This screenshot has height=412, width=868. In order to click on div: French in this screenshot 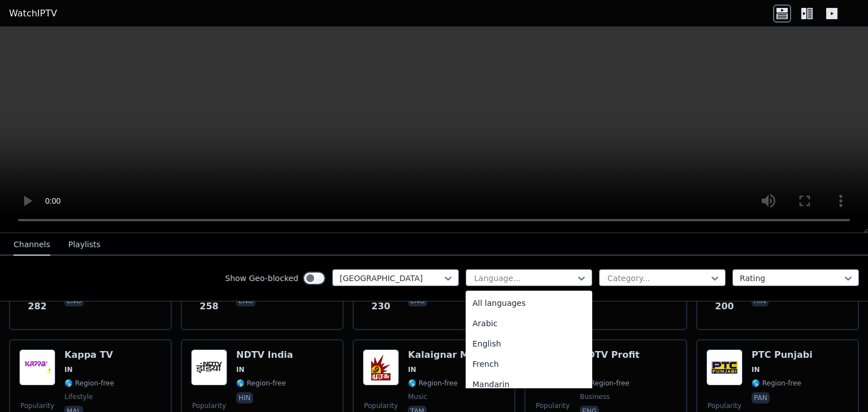, I will do `click(529, 364)`.